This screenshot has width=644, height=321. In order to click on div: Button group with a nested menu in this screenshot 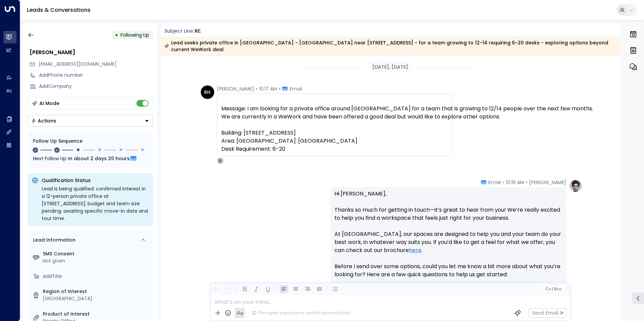, I will do `click(90, 121)`.